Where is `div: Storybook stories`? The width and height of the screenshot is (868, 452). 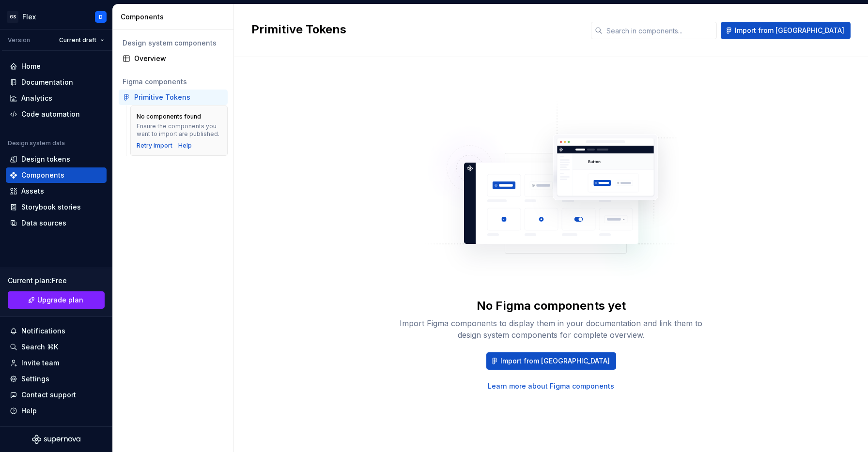 div: Storybook stories is located at coordinates (51, 207).